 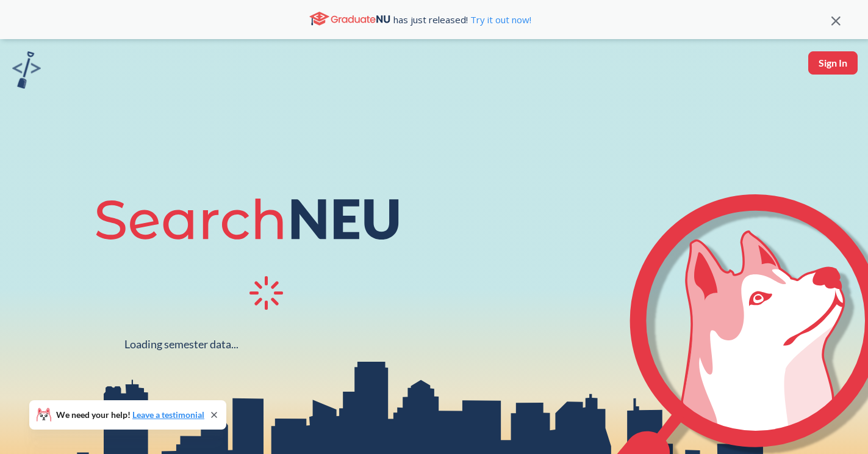 I want to click on a: Try it out now!, so click(x=500, y=20).